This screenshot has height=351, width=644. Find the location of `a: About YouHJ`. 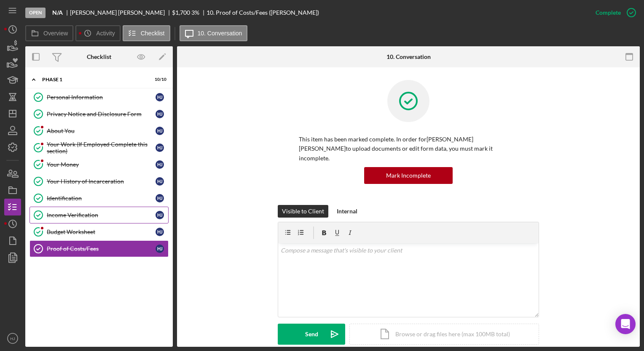

a: About YouHJ is located at coordinates (99, 131).